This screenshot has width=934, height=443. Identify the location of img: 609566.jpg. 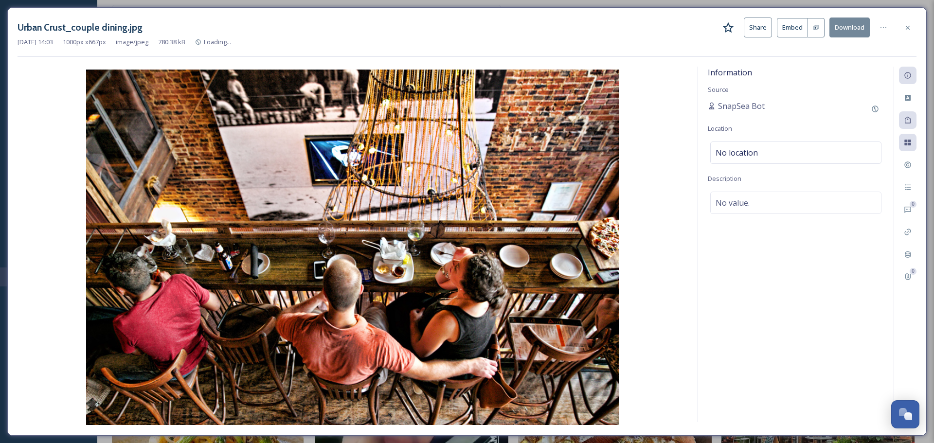
(353, 247).